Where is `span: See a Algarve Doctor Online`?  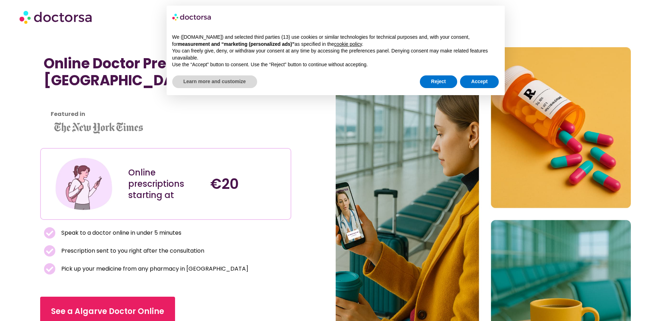
span: See a Algarve Doctor Online is located at coordinates (107, 311).